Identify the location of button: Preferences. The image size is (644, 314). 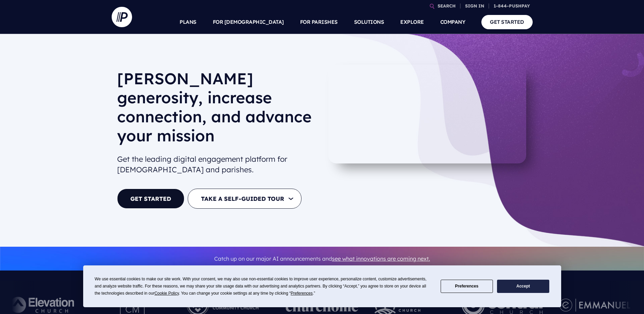
(467, 286).